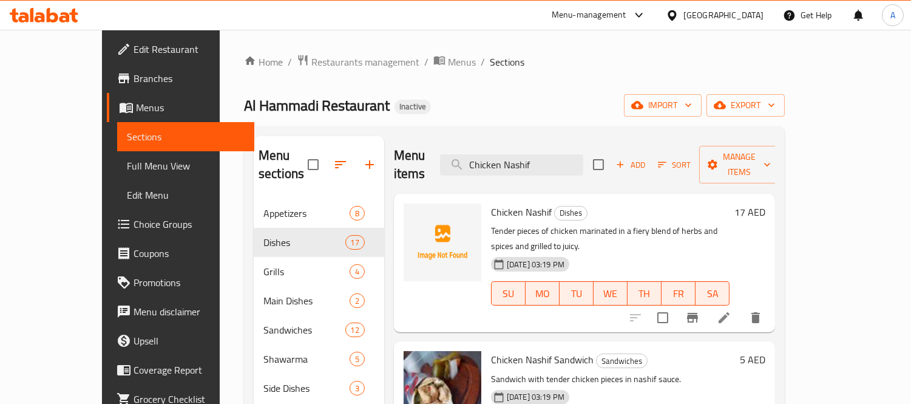 The width and height of the screenshot is (911, 404). Describe the element at coordinates (313, 164) in the screenshot. I see `span: Select all sections` at that location.